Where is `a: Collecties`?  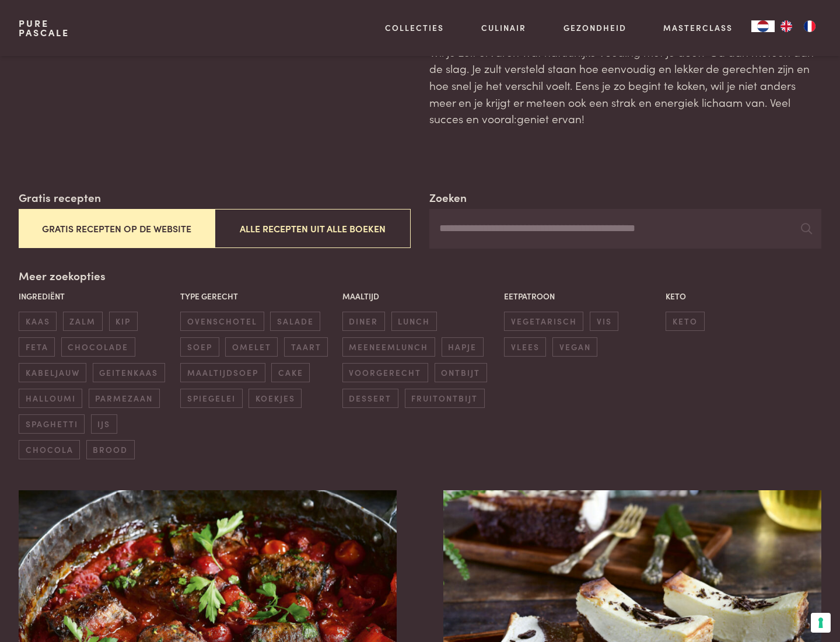 a: Collecties is located at coordinates (414, 27).